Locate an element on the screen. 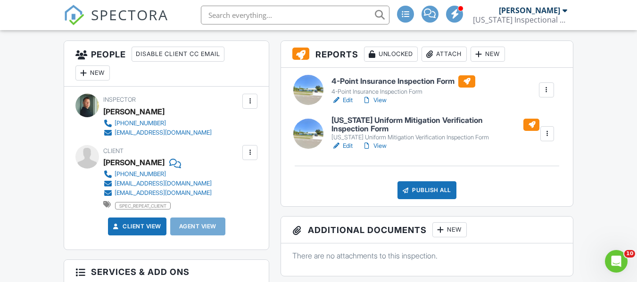 This screenshot has height=282, width=637. span: 10 is located at coordinates (629, 254).